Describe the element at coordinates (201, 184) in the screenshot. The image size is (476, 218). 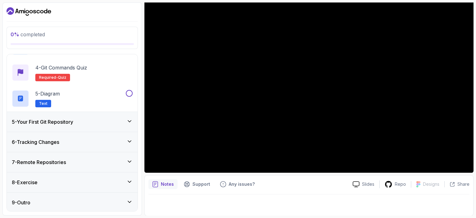
I see `p: Support` at that location.